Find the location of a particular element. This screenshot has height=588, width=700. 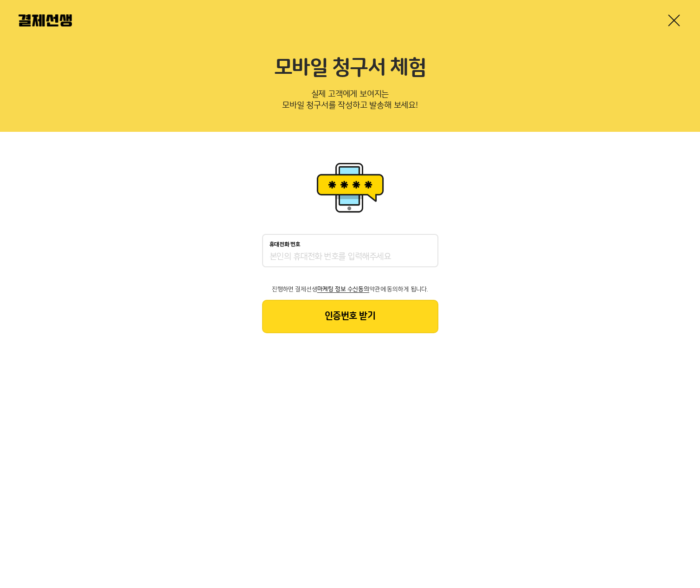

input: 휴대전화 번호 is located at coordinates (350, 257).